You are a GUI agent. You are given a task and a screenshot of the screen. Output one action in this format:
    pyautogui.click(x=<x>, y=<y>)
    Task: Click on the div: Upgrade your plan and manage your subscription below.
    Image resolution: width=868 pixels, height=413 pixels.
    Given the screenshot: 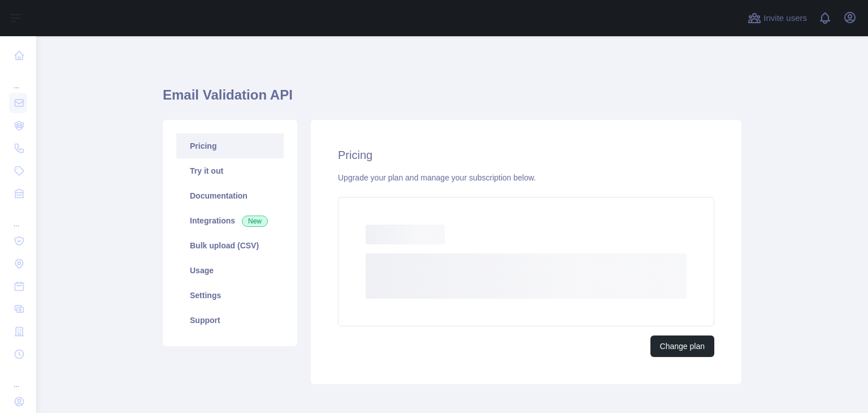 What is the action you would take?
    pyautogui.click(x=526, y=178)
    